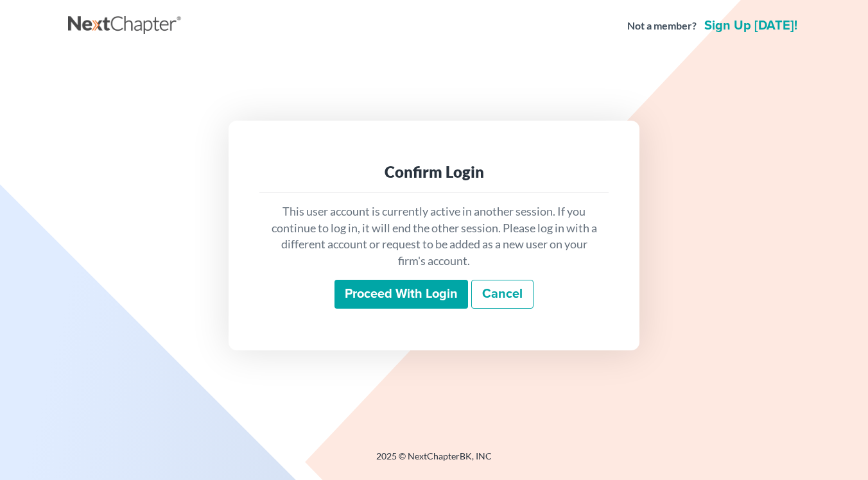  I want to click on div: Confirm Login, so click(434, 172).